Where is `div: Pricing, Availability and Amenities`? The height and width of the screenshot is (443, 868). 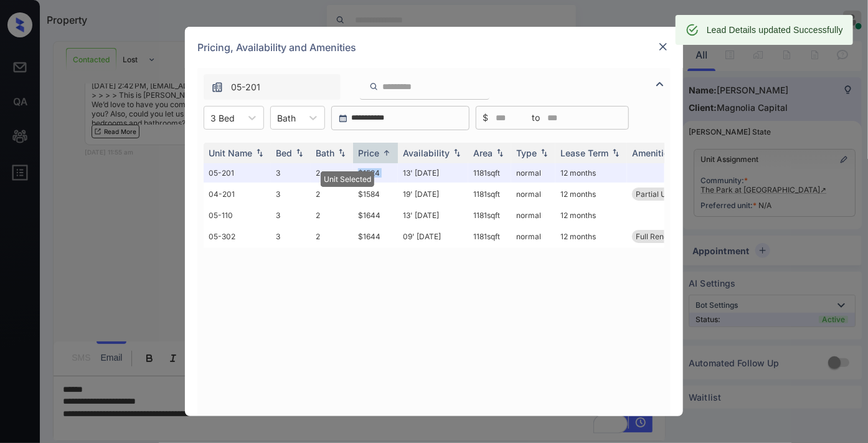 div: Pricing, Availability and Amenities is located at coordinates (434, 47).